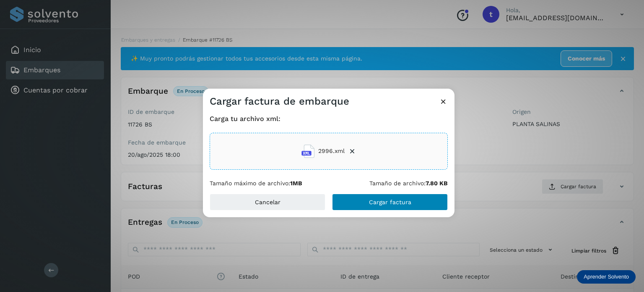 This screenshot has width=644, height=292. What do you see at coordinates (296, 183) in the screenshot?
I see `b: 1MB` at bounding box center [296, 183].